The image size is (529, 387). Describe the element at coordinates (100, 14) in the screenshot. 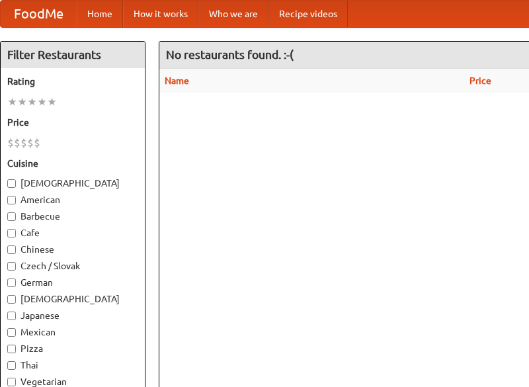

I see `a: Home` at that location.